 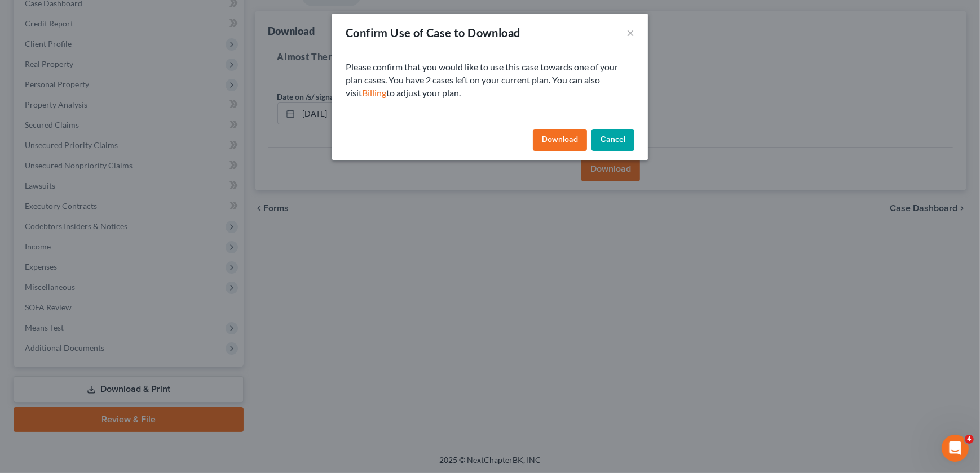 I want to click on a: Billing, so click(x=374, y=92).